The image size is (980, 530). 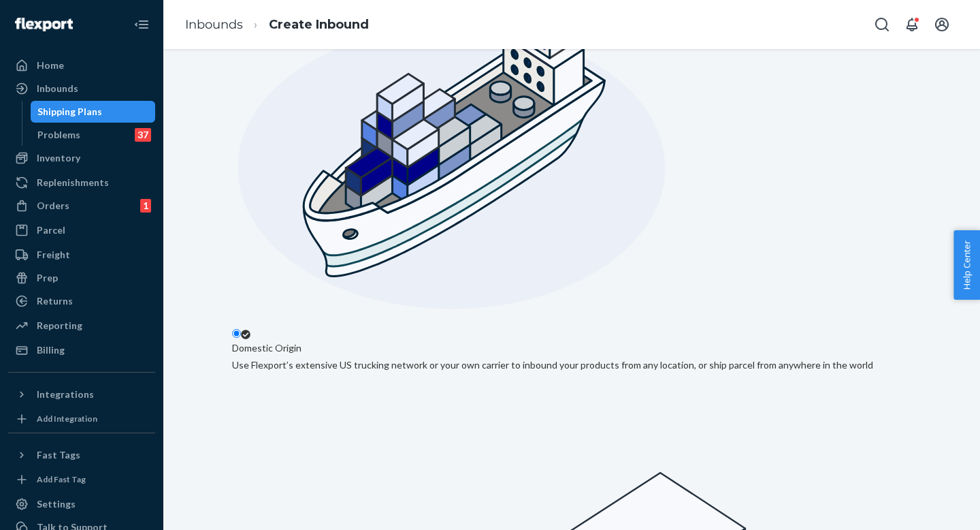 What do you see at coordinates (56, 504) in the screenshot?
I see `div: Settings` at bounding box center [56, 504].